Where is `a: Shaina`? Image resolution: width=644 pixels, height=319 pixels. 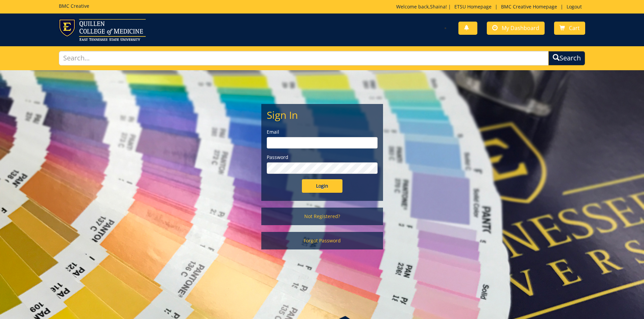 a: Shaina is located at coordinates (438, 7).